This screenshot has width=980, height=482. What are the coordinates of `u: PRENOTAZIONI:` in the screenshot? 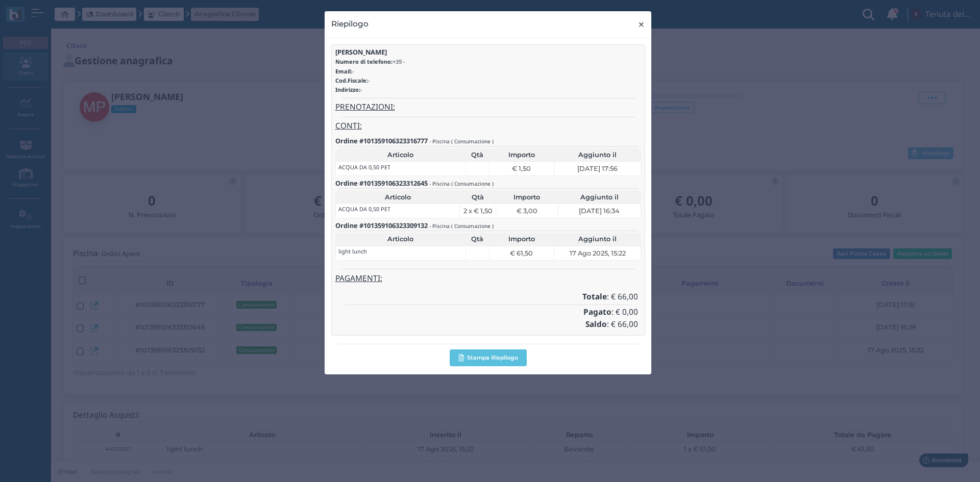 It's located at (365, 106).